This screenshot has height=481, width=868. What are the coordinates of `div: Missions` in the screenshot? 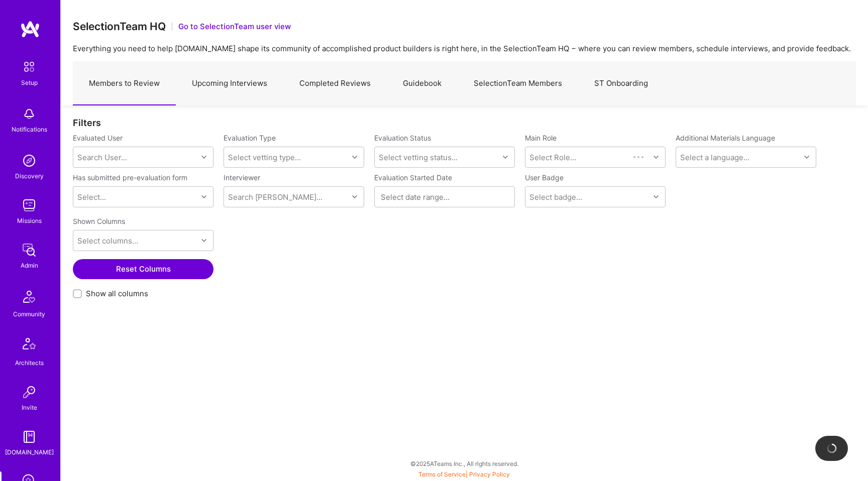 It's located at (29, 220).